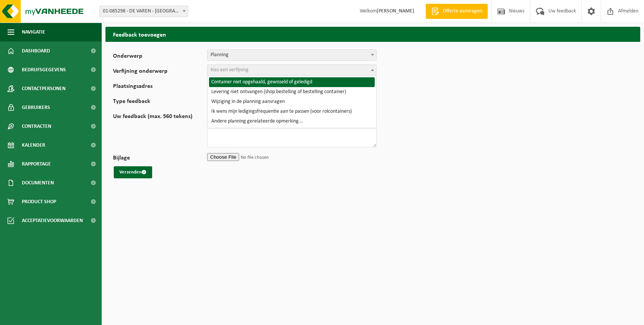  Describe the element at coordinates (463, 11) in the screenshot. I see `span: Offerte aanvragen` at that location.